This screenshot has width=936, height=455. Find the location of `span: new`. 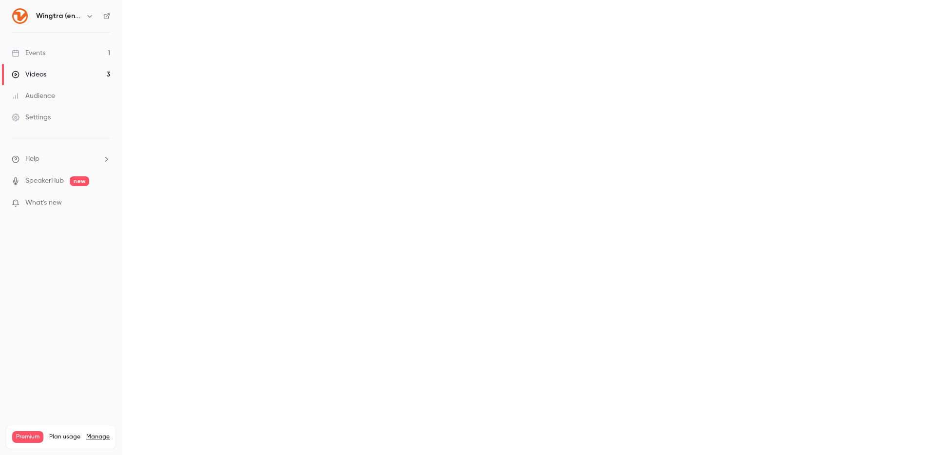

span: new is located at coordinates (79, 181).